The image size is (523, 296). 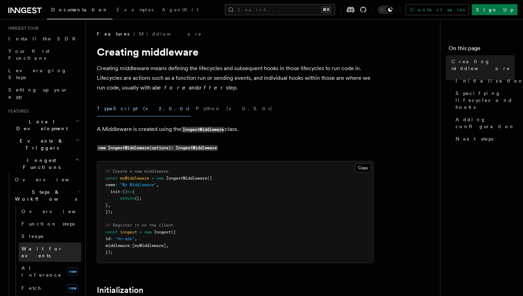 I want to click on span: Adding configuration, so click(x=485, y=123).